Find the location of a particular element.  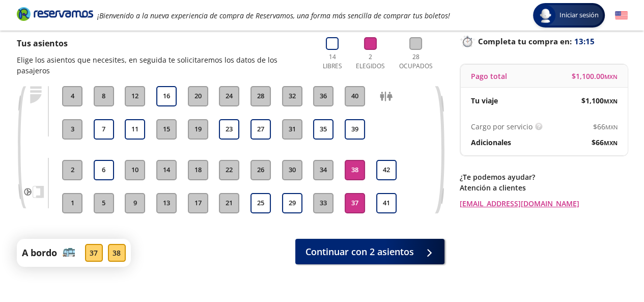

button: 5 is located at coordinates (104, 203).